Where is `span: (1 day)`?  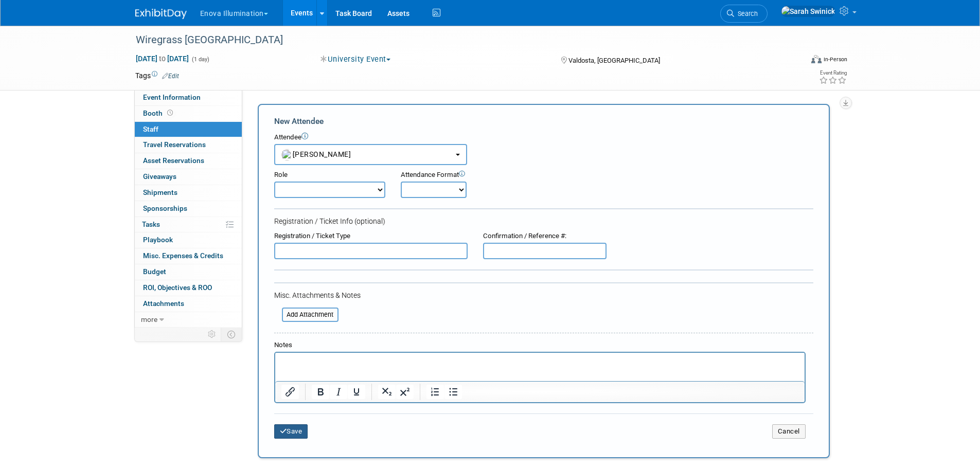
span: (1 day) is located at coordinates (200, 59).